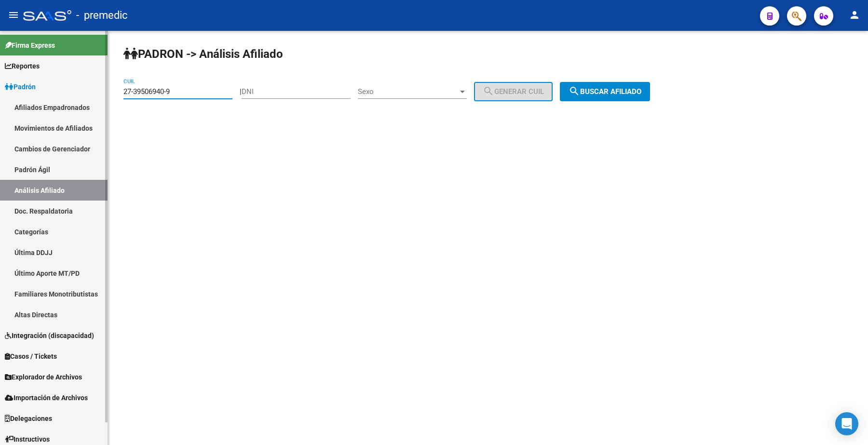 The width and height of the screenshot is (868, 445). I want to click on button: Buscar afiliado, so click(605, 91).